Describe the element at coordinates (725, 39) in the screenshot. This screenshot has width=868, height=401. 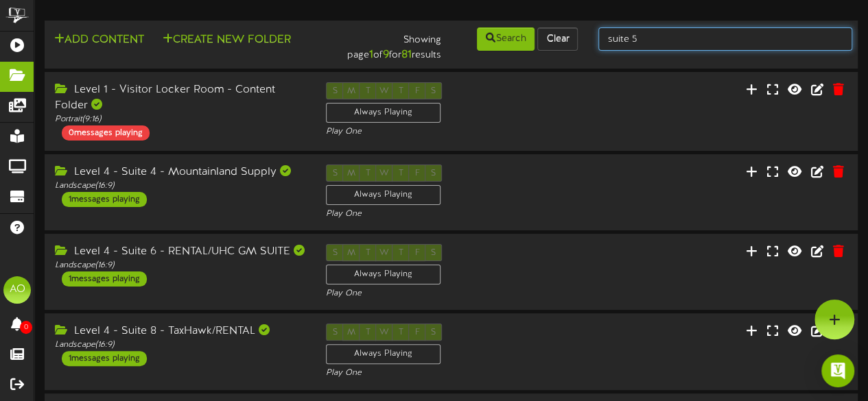
I see `input: -- Search Folders by Name --` at that location.